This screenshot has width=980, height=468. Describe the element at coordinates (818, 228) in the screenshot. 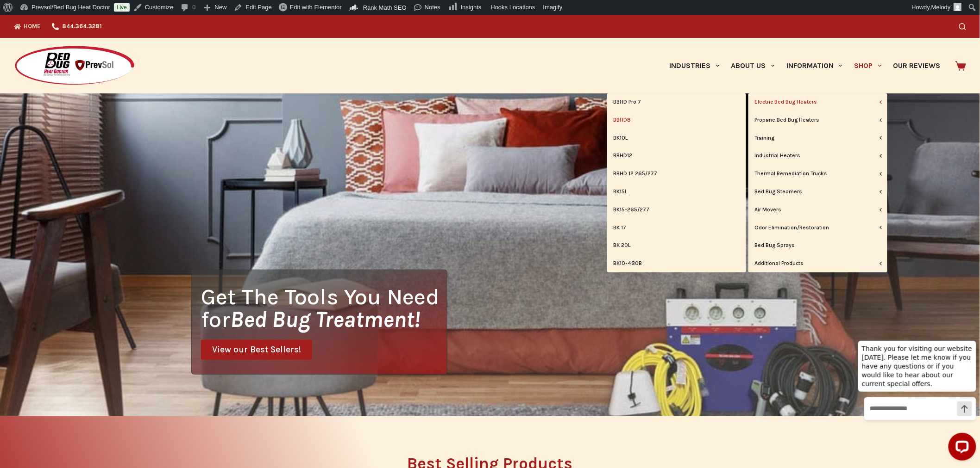

I see `a: Odor Elimination/Restoration` at that location.